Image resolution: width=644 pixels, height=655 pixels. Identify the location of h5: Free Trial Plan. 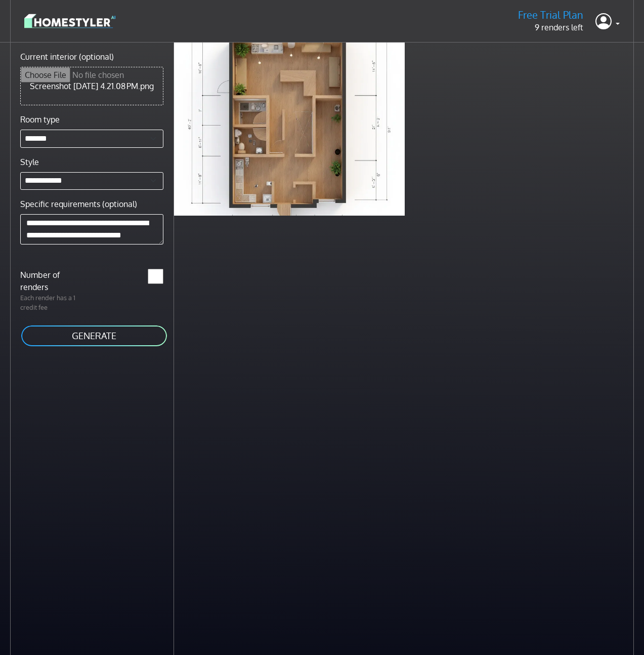
(550, 15).